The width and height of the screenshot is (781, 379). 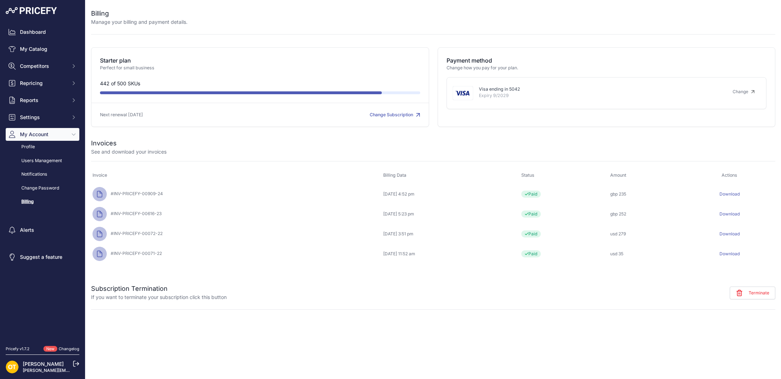 I want to click on div: gbp 235, so click(x=646, y=194).